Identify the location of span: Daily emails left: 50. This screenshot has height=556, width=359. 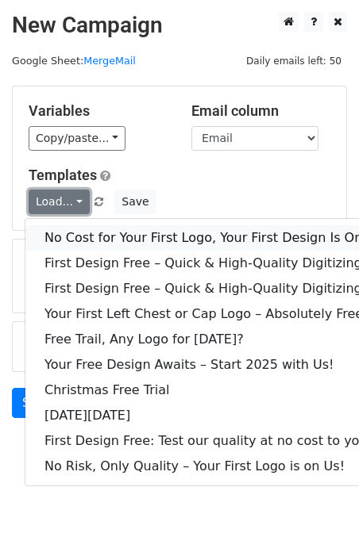
(294, 61).